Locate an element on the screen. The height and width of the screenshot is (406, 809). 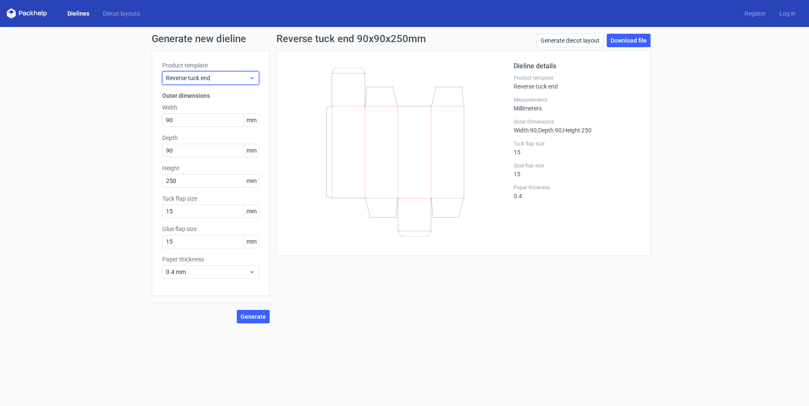
h3: Outer dimensions is located at coordinates (211, 96).